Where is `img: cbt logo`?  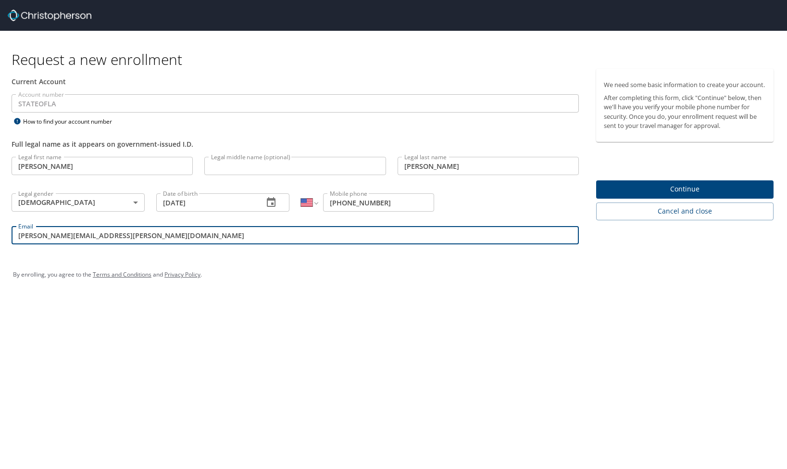 img: cbt logo is located at coordinates (50, 15).